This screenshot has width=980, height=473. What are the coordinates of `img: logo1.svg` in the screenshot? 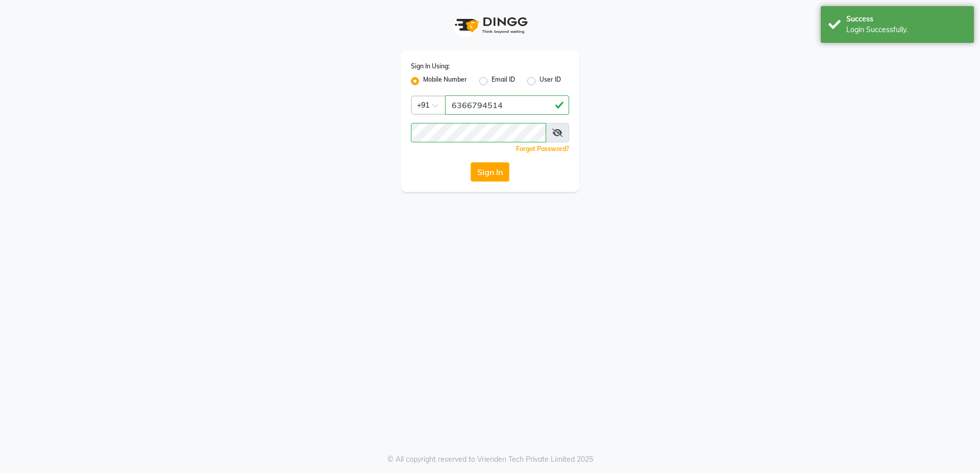 It's located at (490, 25).